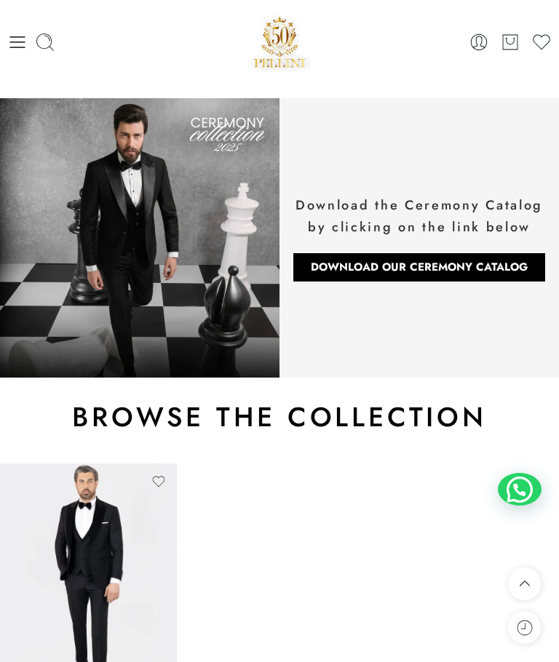 This screenshot has height=662, width=559. What do you see at coordinates (479, 42) in the screenshot?
I see `a: Login / Register` at bounding box center [479, 42].